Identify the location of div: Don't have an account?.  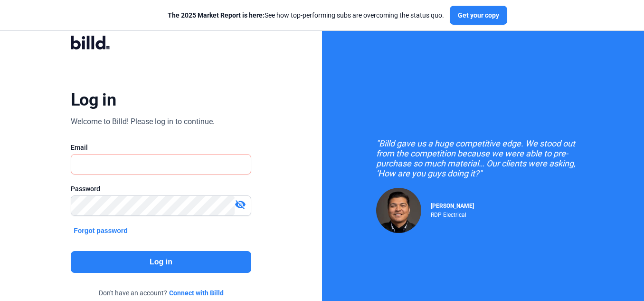
(161, 293).